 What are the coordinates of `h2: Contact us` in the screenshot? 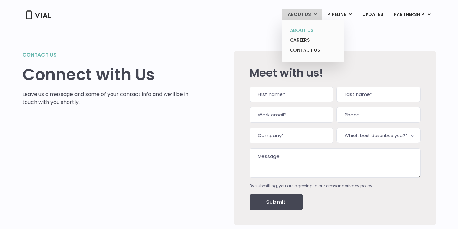 It's located at (105, 55).